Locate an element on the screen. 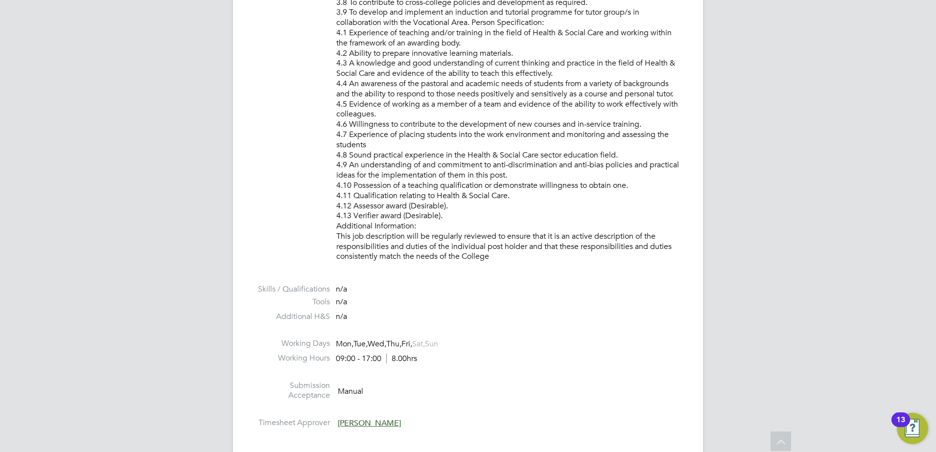  label: Additional H&S is located at coordinates (291, 317).